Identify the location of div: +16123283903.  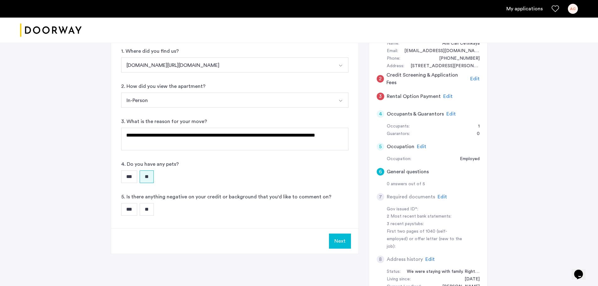
(456, 59).